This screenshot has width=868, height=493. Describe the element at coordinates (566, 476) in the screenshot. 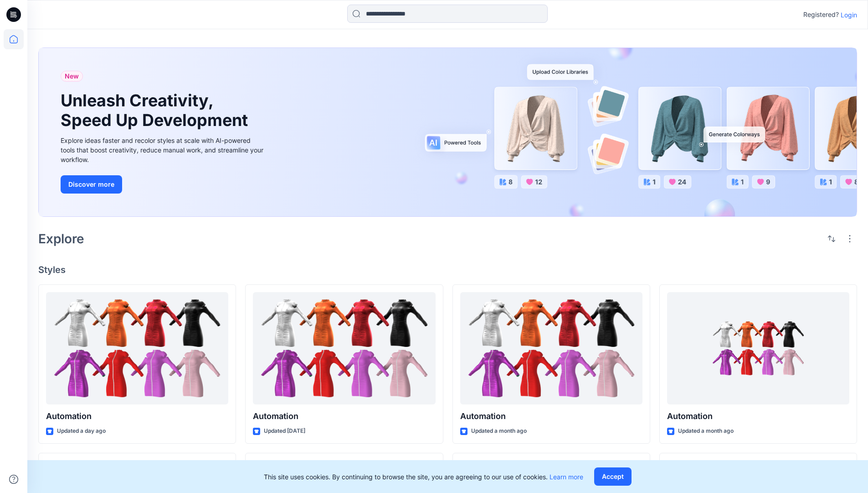

I see `a: Learn more` at that location.